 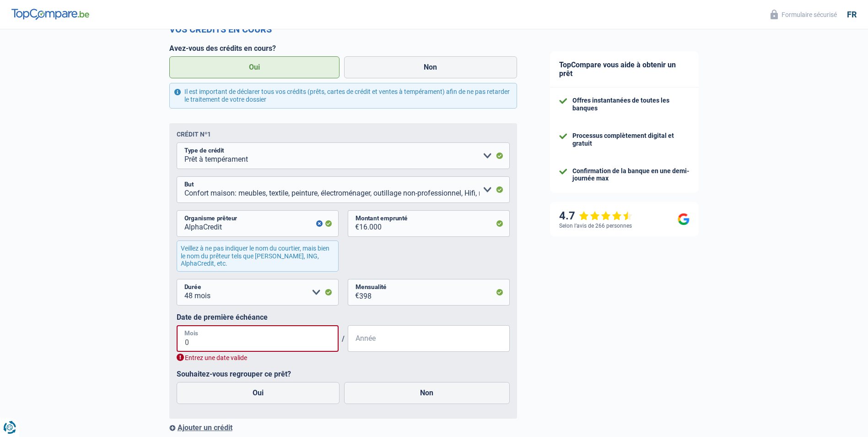 I want to click on img: Advertisement, so click(x=2, y=75).